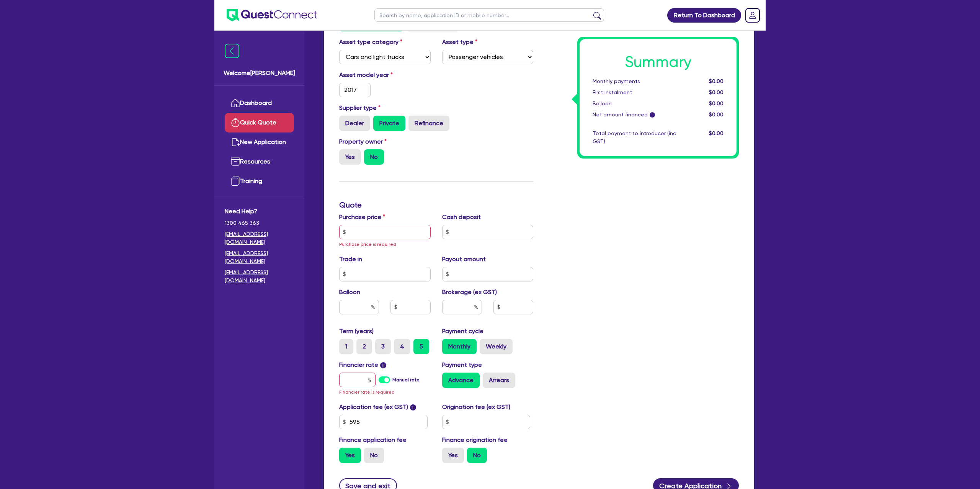 This screenshot has height=489, width=980. I want to click on a: Training, so click(260, 181).